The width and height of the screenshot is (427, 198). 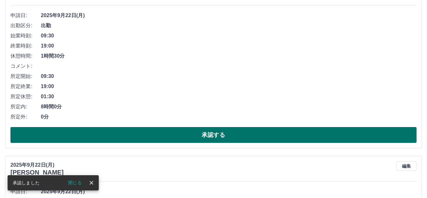 I want to click on span: 所定終業:, so click(x=26, y=86).